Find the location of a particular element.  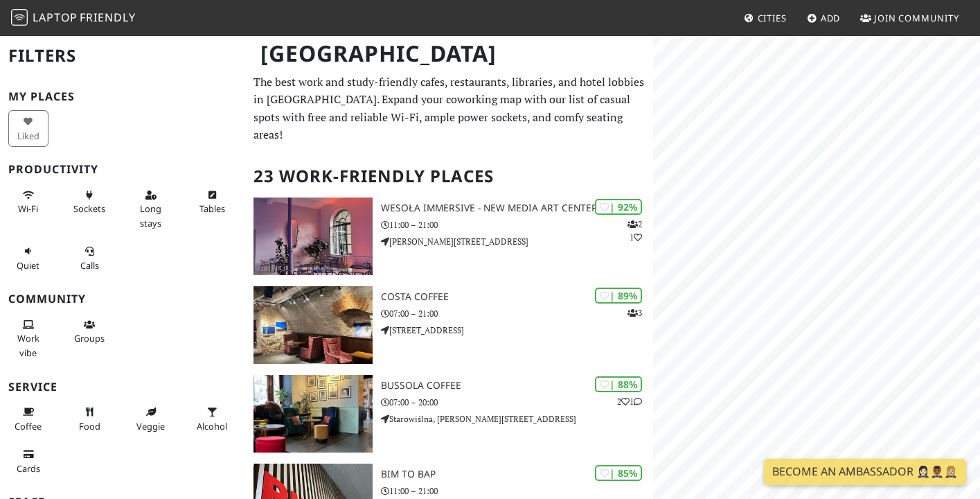

h2: 23 Work-Friendly Places is located at coordinates (449, 176).